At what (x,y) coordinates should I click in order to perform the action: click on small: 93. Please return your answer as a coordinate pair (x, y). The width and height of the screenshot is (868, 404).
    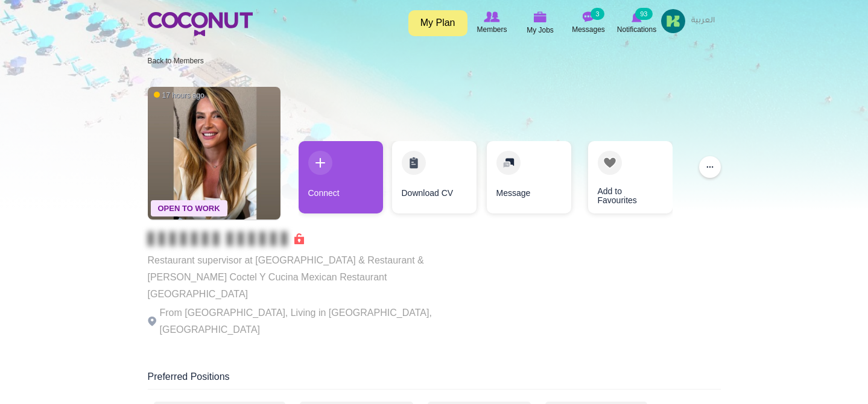
    Looking at the image, I should click on (643, 14).